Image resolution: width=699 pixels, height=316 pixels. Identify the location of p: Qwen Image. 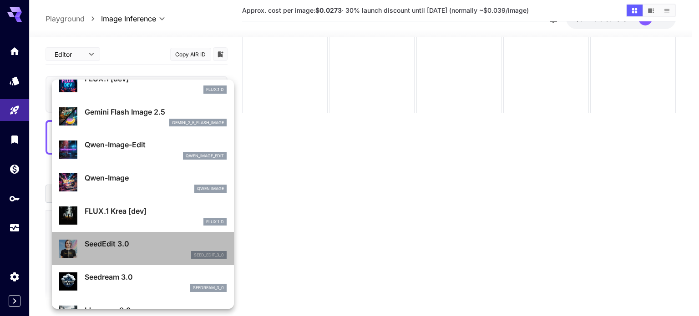
(210, 189).